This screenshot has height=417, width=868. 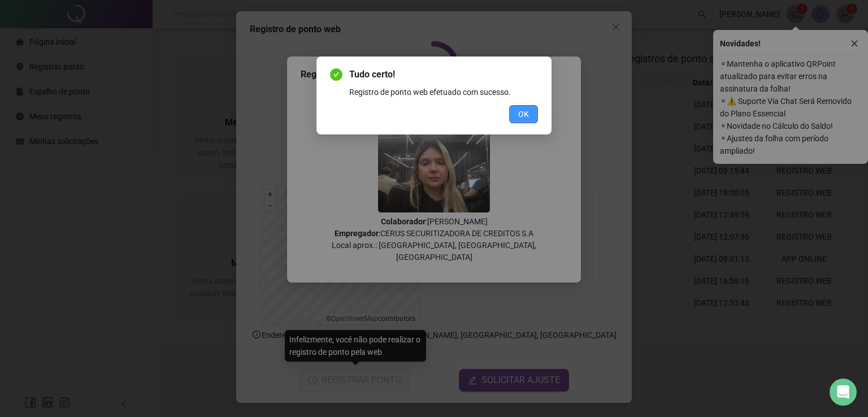 What do you see at coordinates (336, 74) in the screenshot?
I see `span: check-circle` at bounding box center [336, 74].